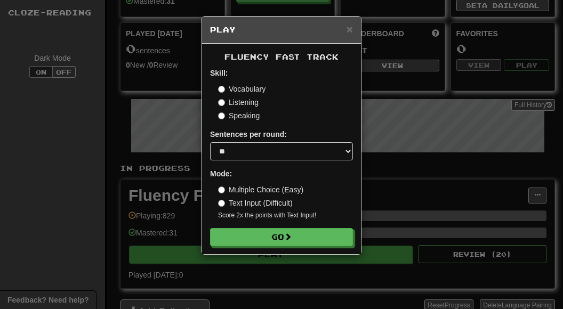 This screenshot has height=309, width=563. I want to click on input: Text Input (Difficult), so click(221, 203).